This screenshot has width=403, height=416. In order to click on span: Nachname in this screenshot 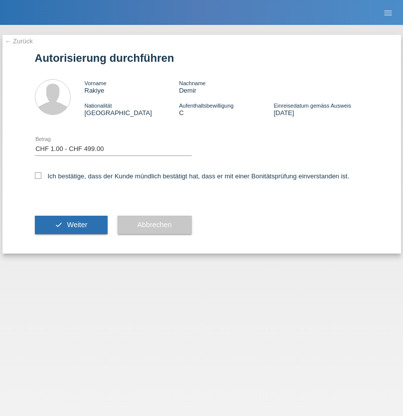, I will do `click(192, 83)`.